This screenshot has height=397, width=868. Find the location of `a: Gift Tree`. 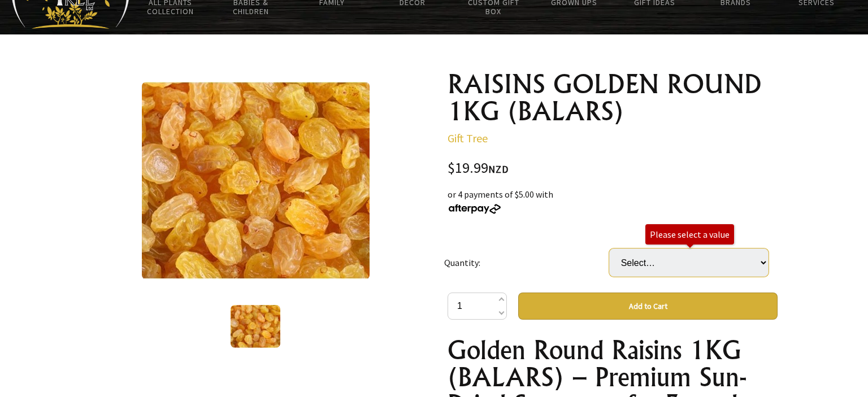

a: Gift Tree is located at coordinates (468, 138).